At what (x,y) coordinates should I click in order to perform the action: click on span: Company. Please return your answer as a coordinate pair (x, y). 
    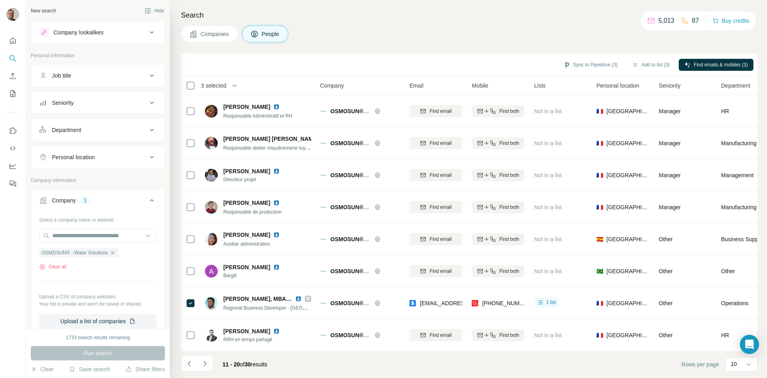
    Looking at the image, I should click on (332, 86).